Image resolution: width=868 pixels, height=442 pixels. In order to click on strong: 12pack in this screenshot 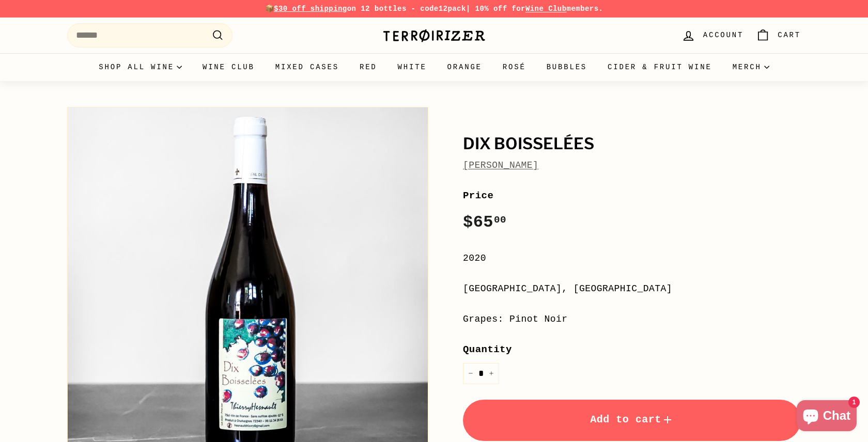, I will do `click(452, 9)`.